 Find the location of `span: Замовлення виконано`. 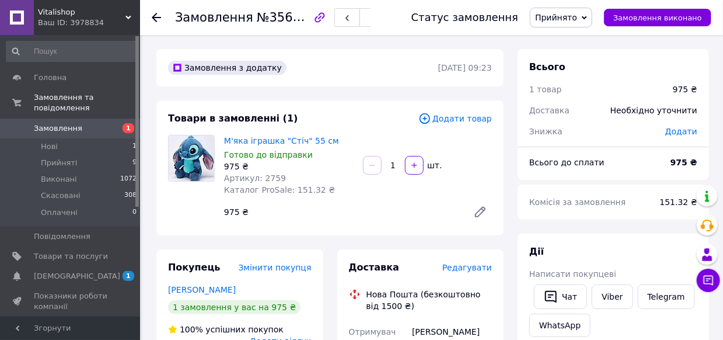

span: Замовлення виконано is located at coordinates (658, 18).